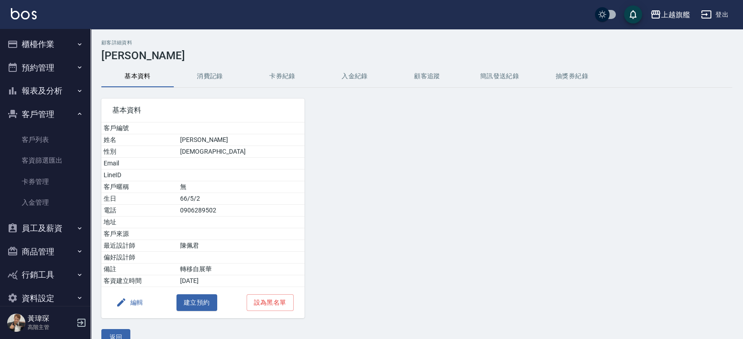 The image size is (743, 339). What do you see at coordinates (633, 14) in the screenshot?
I see `button: save` at bounding box center [633, 14].